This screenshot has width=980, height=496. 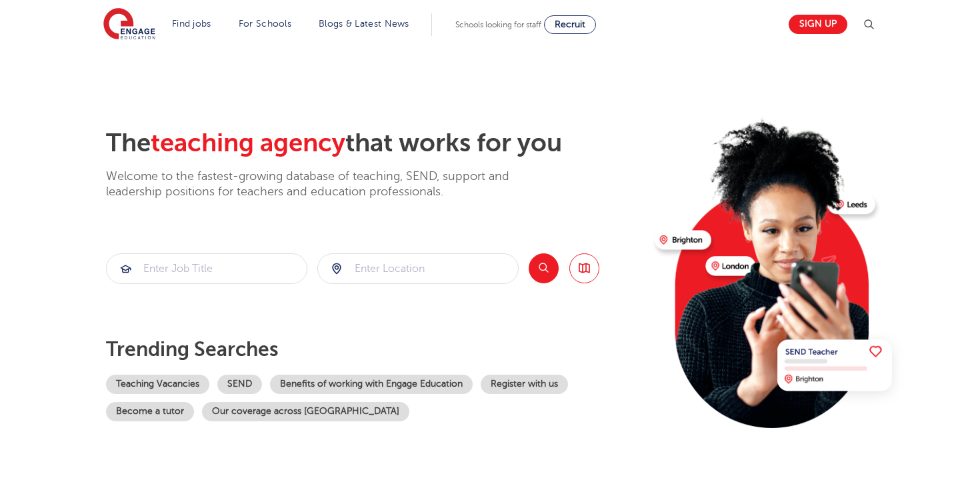 What do you see at coordinates (364, 23) in the screenshot?
I see `a: Blogs & Latest News` at bounding box center [364, 23].